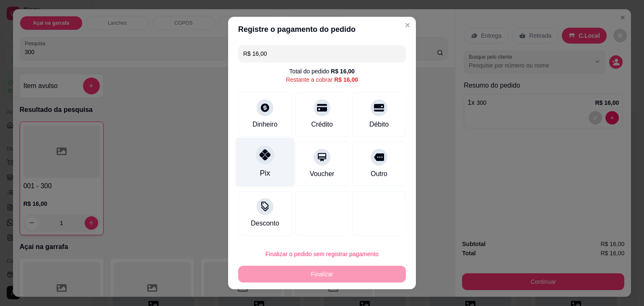 This screenshot has width=644, height=306. What do you see at coordinates (322, 54) in the screenshot?
I see `input: Ex.: hambúrguer de cordeiro` at bounding box center [322, 54].